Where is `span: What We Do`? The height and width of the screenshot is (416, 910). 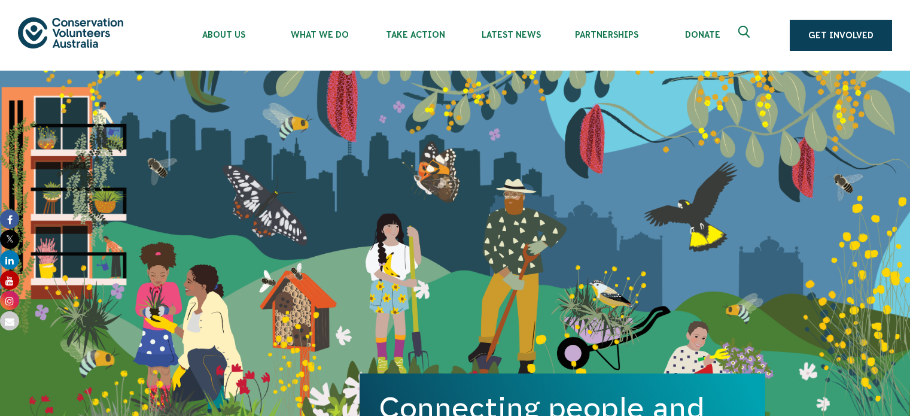 span: What We Do is located at coordinates (319, 35).